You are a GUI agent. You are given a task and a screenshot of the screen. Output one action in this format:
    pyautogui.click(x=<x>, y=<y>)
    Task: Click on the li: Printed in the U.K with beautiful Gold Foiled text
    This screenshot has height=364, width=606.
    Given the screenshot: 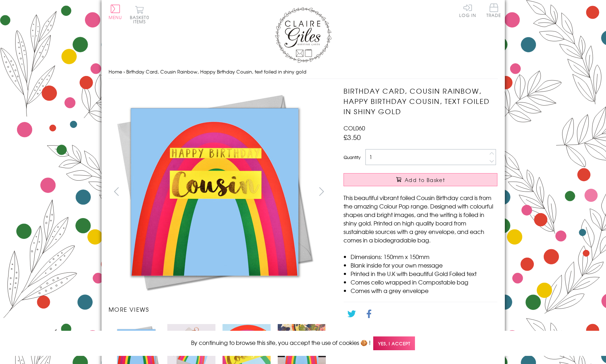 What is the action you would take?
    pyautogui.click(x=424, y=274)
    